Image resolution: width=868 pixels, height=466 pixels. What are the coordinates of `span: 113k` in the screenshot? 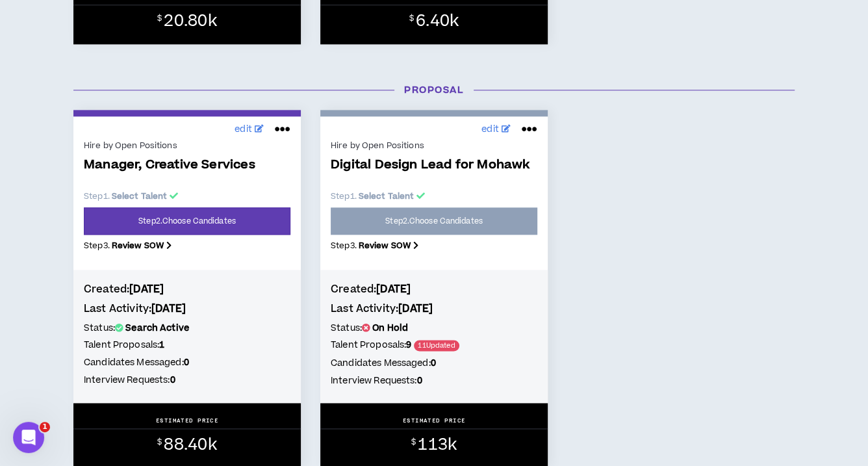 It's located at (437, 444).